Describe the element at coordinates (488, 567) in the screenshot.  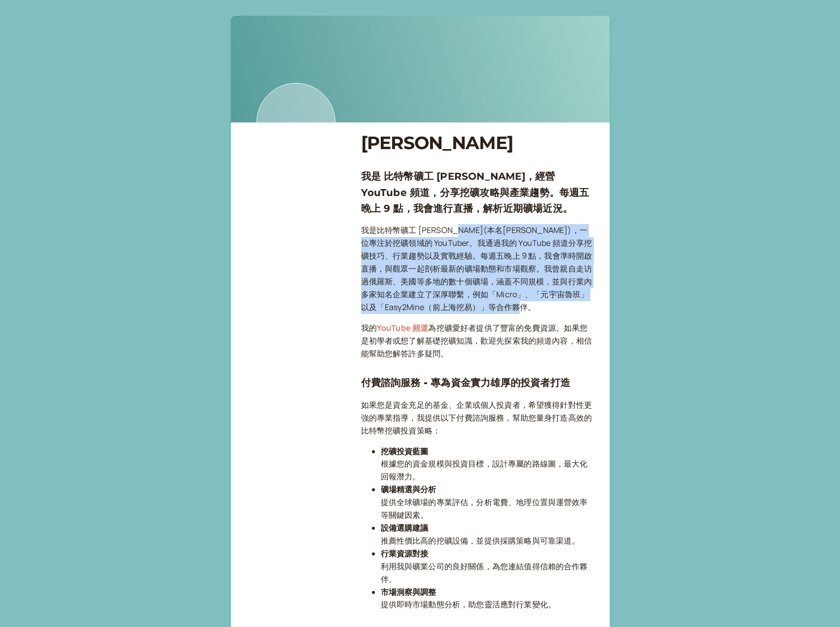
I see `li: 利用我與礦業公司的良好關係，為您連結值得信賴的合作夥伴。` at that location.